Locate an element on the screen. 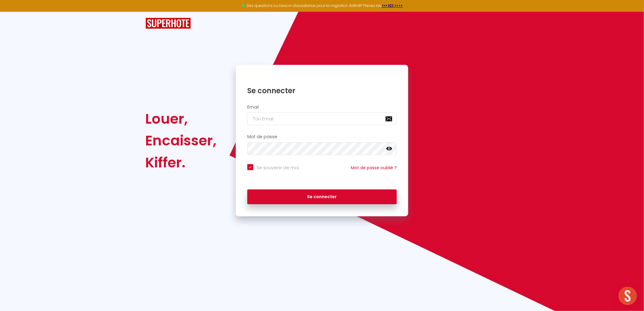 This screenshot has height=311, width=644. img: SuperHote logo is located at coordinates (168, 23).